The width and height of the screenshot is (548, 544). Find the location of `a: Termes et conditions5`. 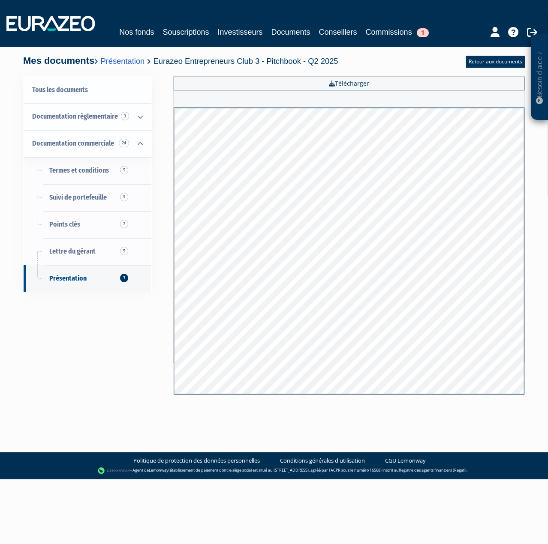

a: Termes et conditions5 is located at coordinates (87, 171).